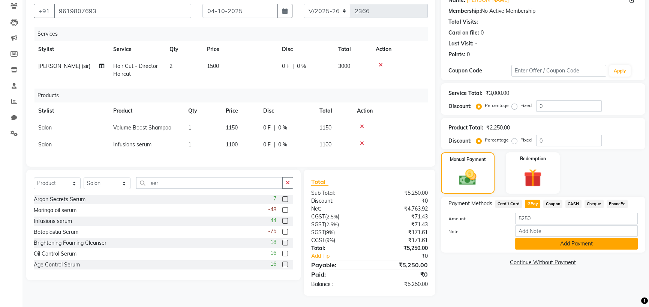 The height and width of the screenshot is (307, 649). What do you see at coordinates (330, 232) in the screenshot?
I see `span: 9%` at bounding box center [330, 232].